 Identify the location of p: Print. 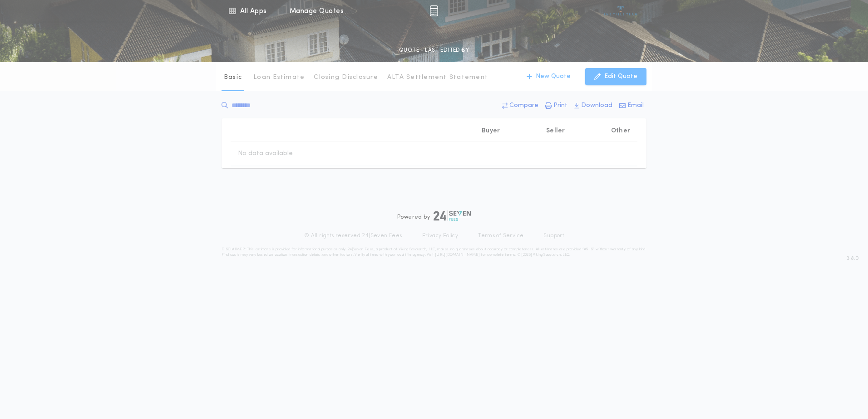
(560, 106).